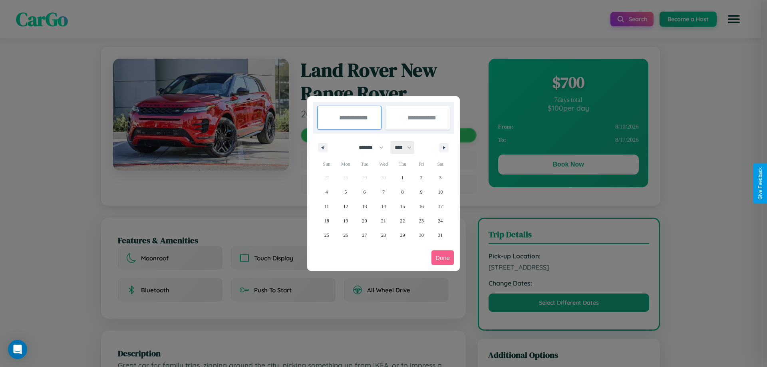  Describe the element at coordinates (441, 235) in the screenshot. I see `button: 31` at that location.